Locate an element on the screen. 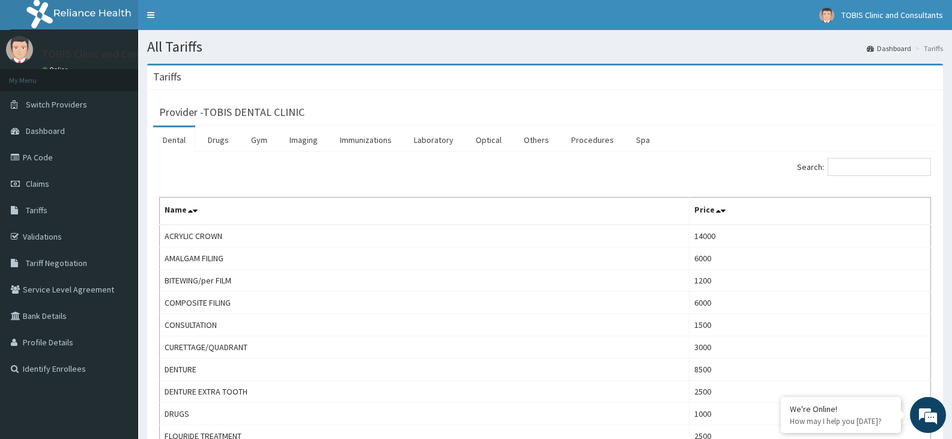 Image resolution: width=952 pixels, height=439 pixels. span: Dashboard is located at coordinates (45, 131).